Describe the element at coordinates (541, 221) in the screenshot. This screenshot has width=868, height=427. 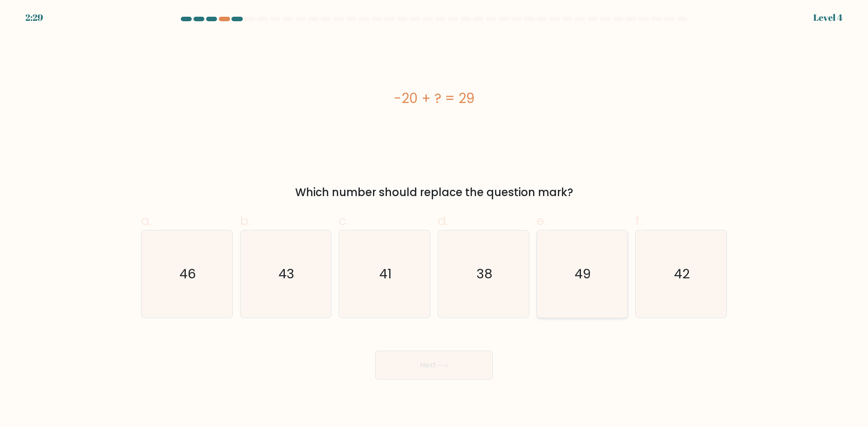
I see `span: e.` at that location.